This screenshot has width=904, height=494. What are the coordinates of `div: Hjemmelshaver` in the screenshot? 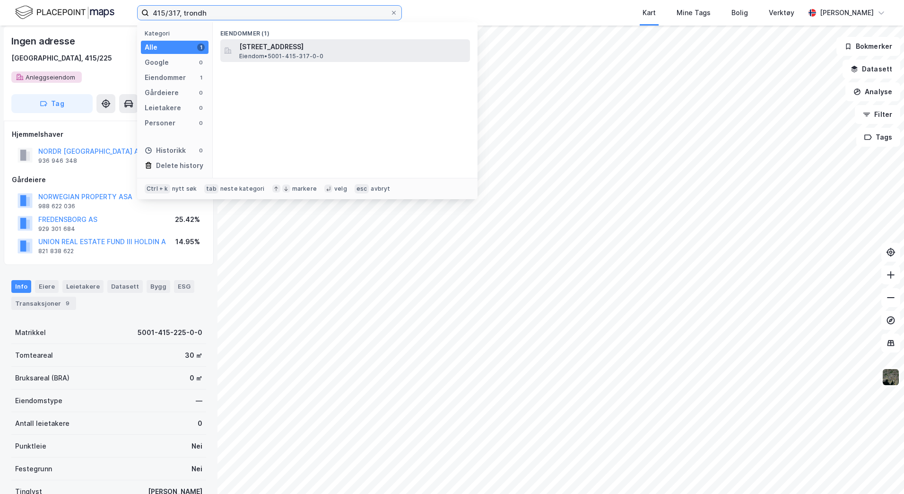 It's located at (109, 134).